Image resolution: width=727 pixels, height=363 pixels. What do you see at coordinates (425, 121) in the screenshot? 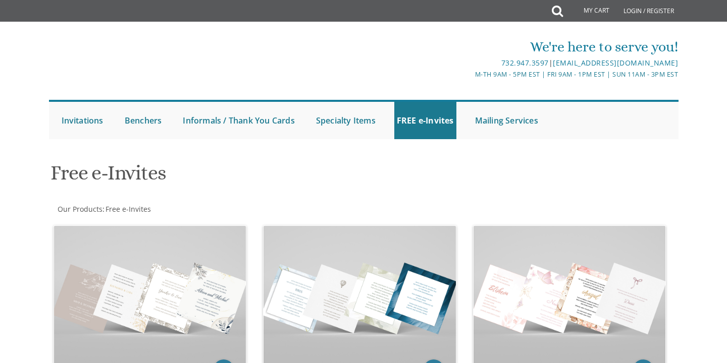
I see `a: FREE e-Invites` at bounding box center [425, 121].